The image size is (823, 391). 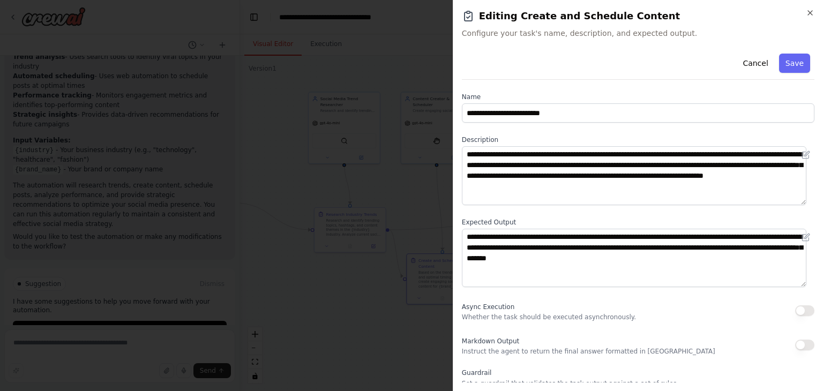 What do you see at coordinates (638, 384) in the screenshot?
I see `p: Set a guardrail that validates the task output against a set of rules.` at bounding box center [638, 384].